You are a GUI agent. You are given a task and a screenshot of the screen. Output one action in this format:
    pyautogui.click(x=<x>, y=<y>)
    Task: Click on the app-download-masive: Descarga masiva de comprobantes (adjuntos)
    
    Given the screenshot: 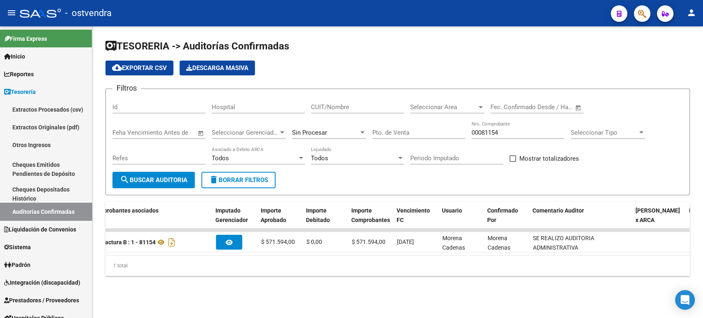 What is the action you would take?
    pyautogui.click(x=217, y=68)
    